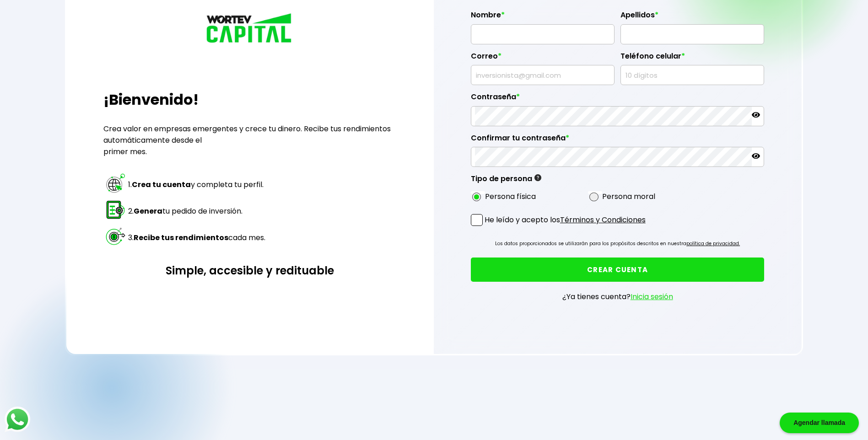 This screenshot has height=440, width=868. I want to click on label: Tipo de persona, so click(506, 181).